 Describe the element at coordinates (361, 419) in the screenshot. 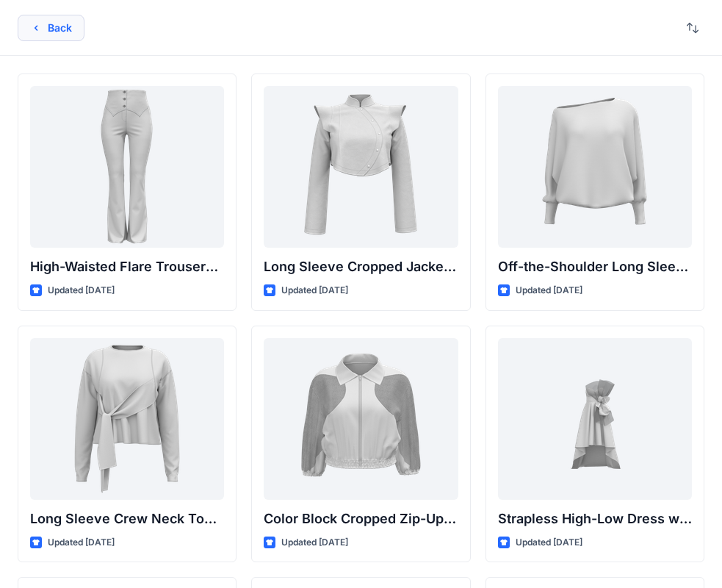

I see `a: Color Block Cropped Zip-Up Jacket with Sheer Sleeves` at that location.